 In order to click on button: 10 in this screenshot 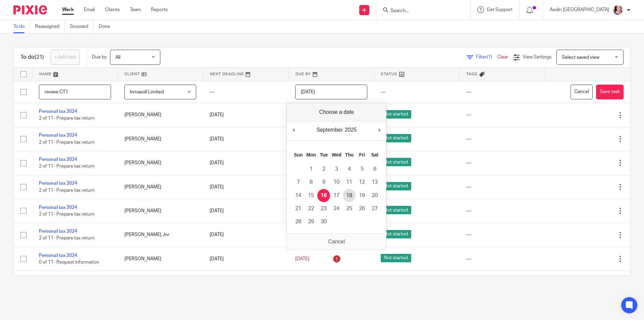, I will do `click(336, 182)`.